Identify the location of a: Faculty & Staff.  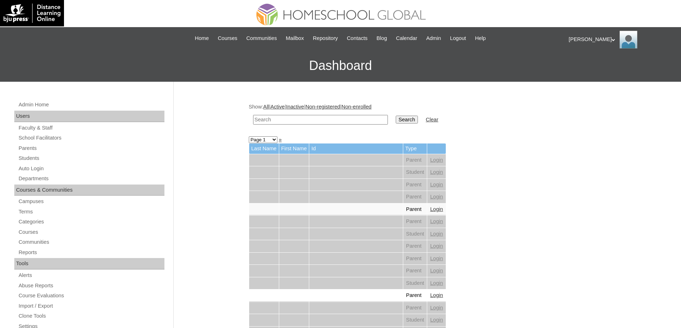
(91, 128).